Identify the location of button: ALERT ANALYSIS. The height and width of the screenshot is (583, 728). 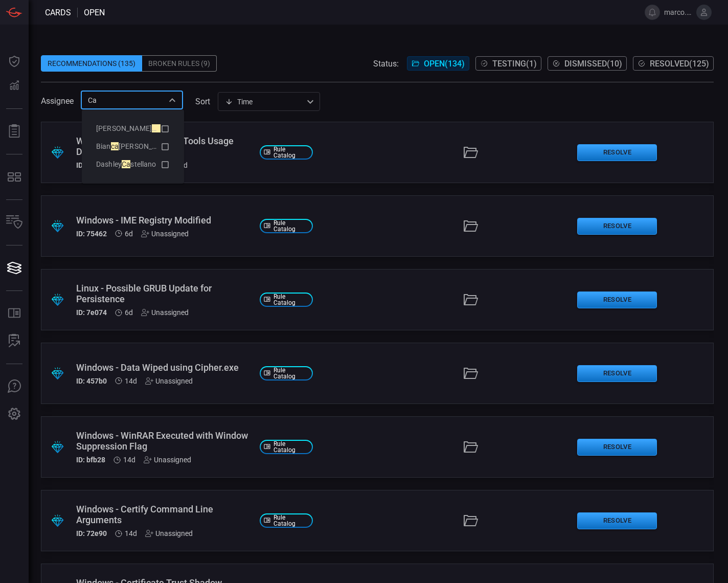
(15, 341).